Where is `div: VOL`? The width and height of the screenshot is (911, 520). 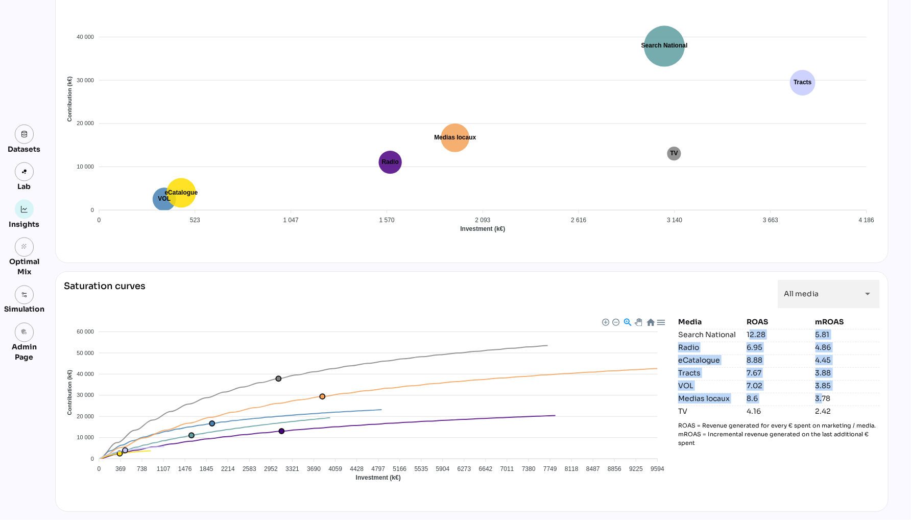
div: VOL is located at coordinates (710, 386).